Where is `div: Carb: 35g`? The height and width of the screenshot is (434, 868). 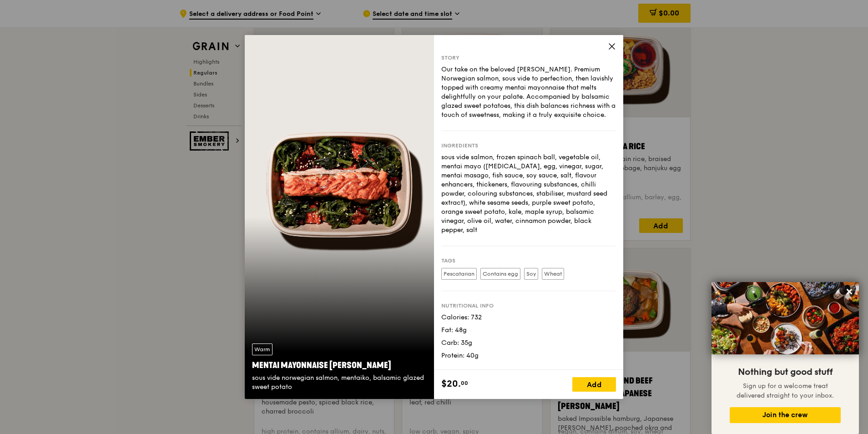 div: Carb: 35g is located at coordinates (529, 343).